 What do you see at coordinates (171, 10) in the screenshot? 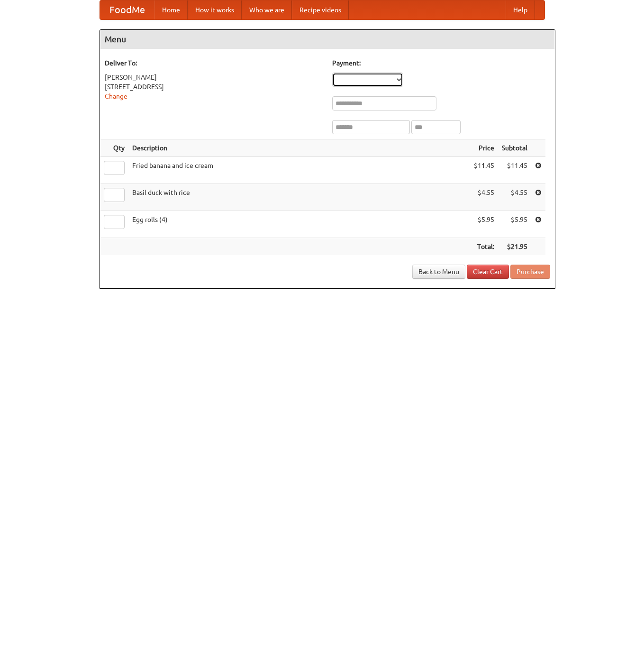
I see `a: Home` at bounding box center [171, 10].